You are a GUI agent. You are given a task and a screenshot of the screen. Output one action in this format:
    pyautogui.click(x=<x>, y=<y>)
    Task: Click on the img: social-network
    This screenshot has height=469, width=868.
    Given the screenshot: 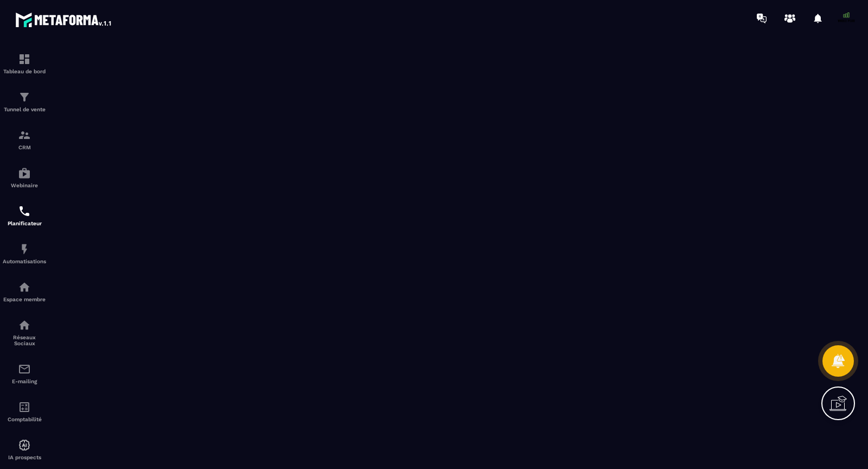 What is the action you would take?
    pyautogui.click(x=25, y=325)
    